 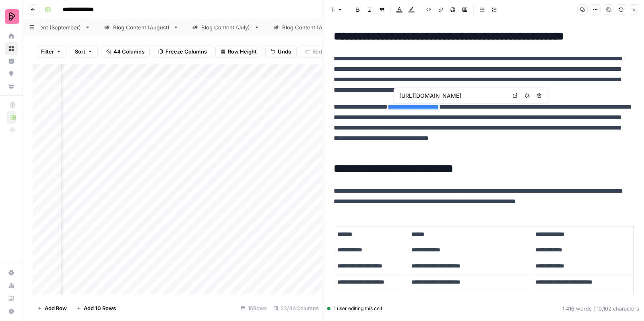 I want to click on a: Usage, so click(x=11, y=286).